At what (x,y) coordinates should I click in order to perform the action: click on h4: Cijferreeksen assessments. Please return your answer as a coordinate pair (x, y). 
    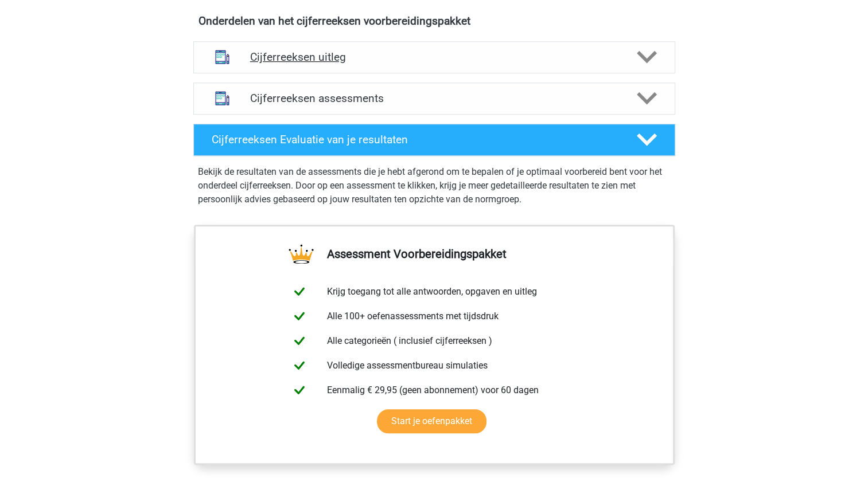
    Looking at the image, I should click on (434, 98).